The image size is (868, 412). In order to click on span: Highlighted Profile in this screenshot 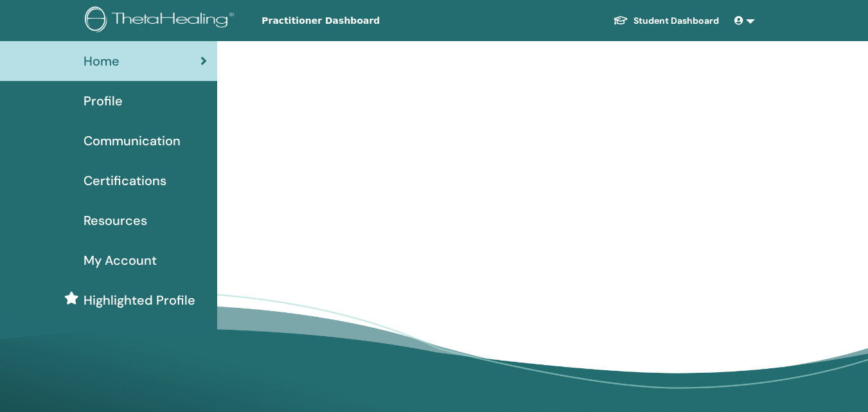, I will do `click(139, 300)`.